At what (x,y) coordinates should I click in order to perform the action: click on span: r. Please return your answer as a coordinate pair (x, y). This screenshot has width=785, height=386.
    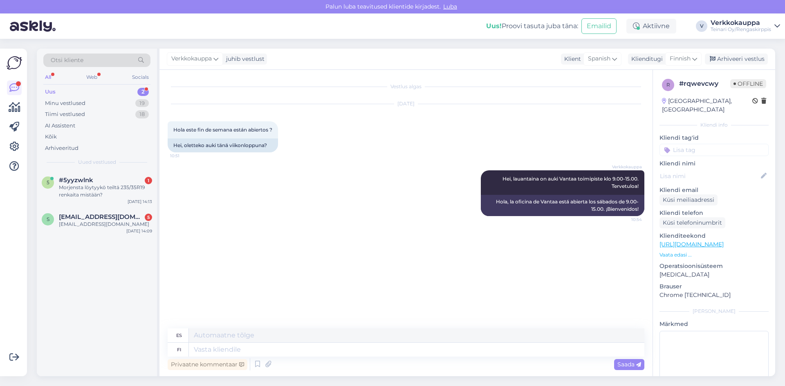
    Looking at the image, I should click on (668, 85).